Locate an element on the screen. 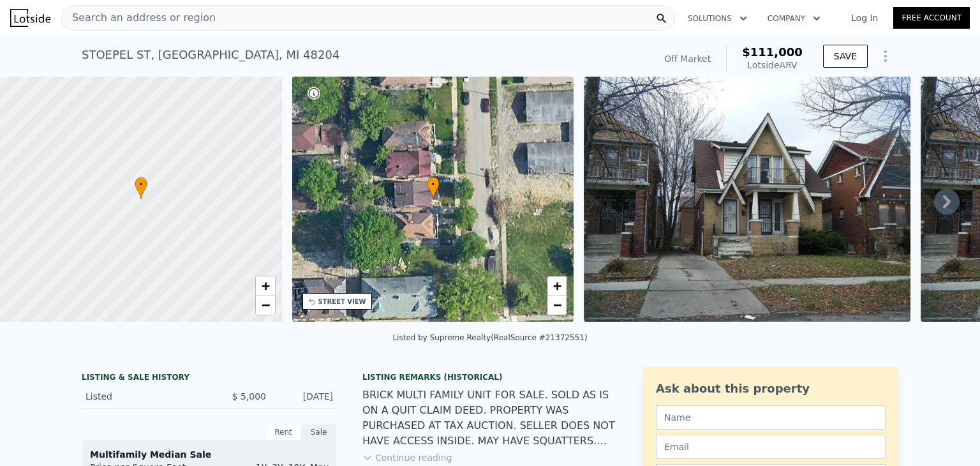  input: Email is located at coordinates (771, 447).